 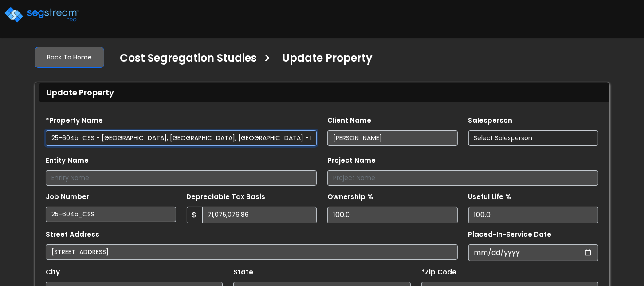 What do you see at coordinates (462, 178) in the screenshot?
I see `input: Project Name` at bounding box center [462, 178].